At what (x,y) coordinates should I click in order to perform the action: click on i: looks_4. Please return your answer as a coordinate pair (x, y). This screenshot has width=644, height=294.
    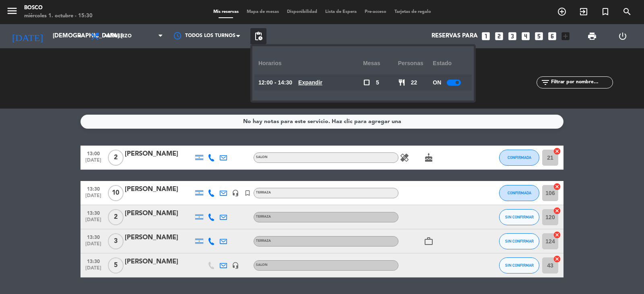
    Looking at the image, I should click on (526, 36).